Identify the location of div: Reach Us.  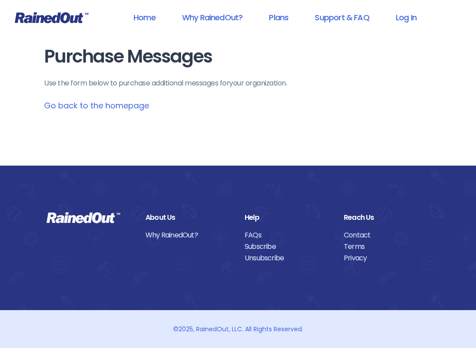
(387, 218).